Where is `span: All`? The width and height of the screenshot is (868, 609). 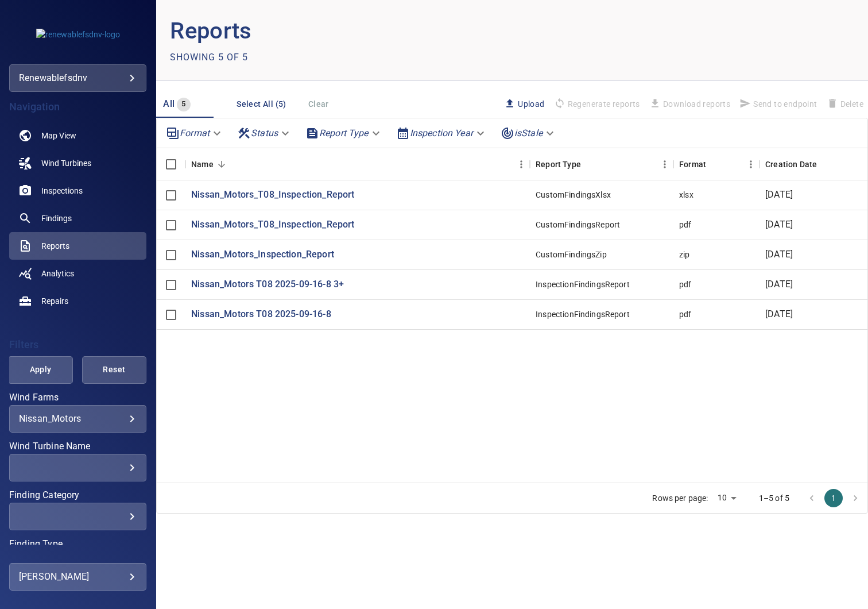
span: All is located at coordinates (169, 104).